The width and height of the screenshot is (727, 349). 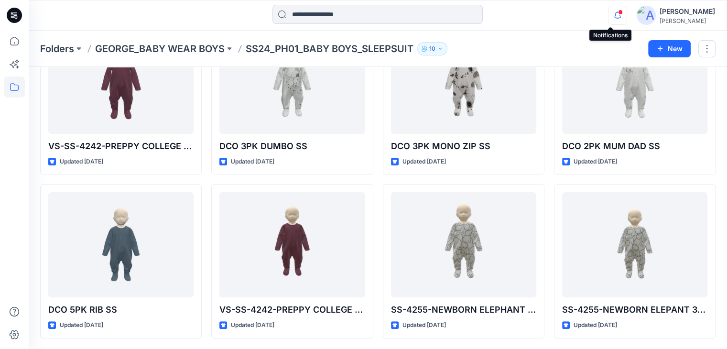 What do you see at coordinates (464, 81) in the screenshot?
I see `a: DCO 3PK MONO ZIP SS` at bounding box center [464, 81].